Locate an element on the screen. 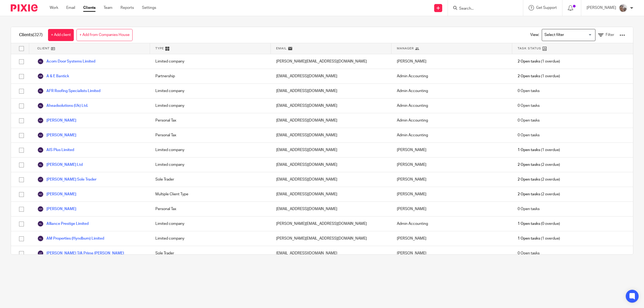  div: Multiple Client Type is located at coordinates (210, 195).